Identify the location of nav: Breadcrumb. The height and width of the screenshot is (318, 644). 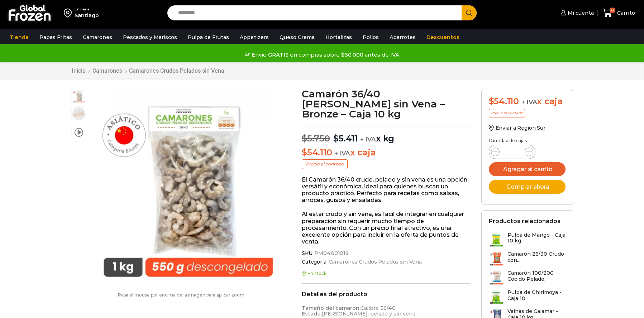
(148, 71).